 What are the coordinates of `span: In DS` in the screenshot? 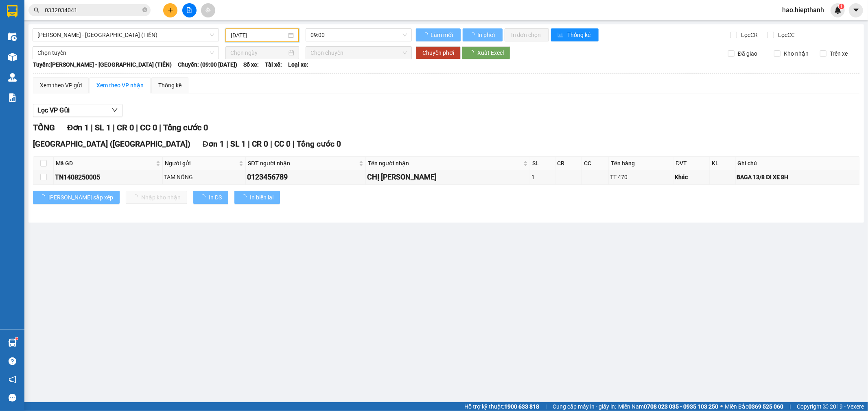 It's located at (215, 198).